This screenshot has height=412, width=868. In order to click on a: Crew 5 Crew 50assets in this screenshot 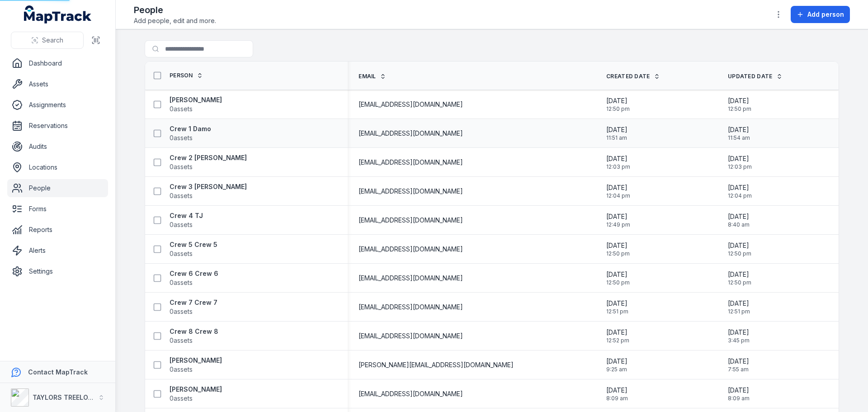, I will do `click(193, 249)`.